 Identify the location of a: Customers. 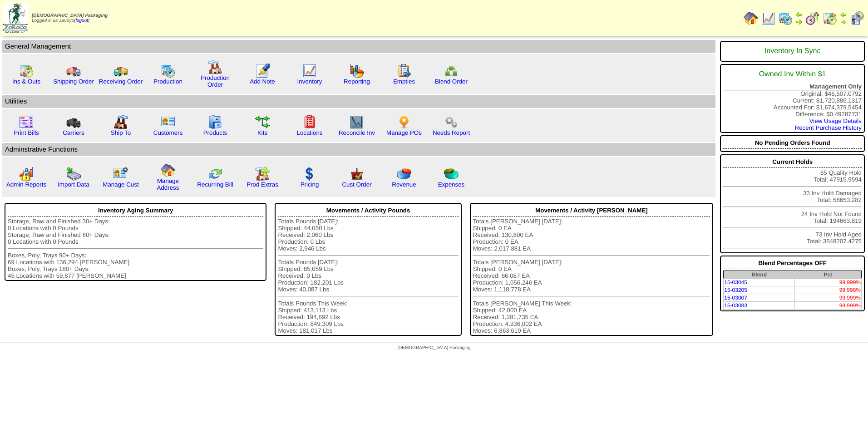
(168, 133).